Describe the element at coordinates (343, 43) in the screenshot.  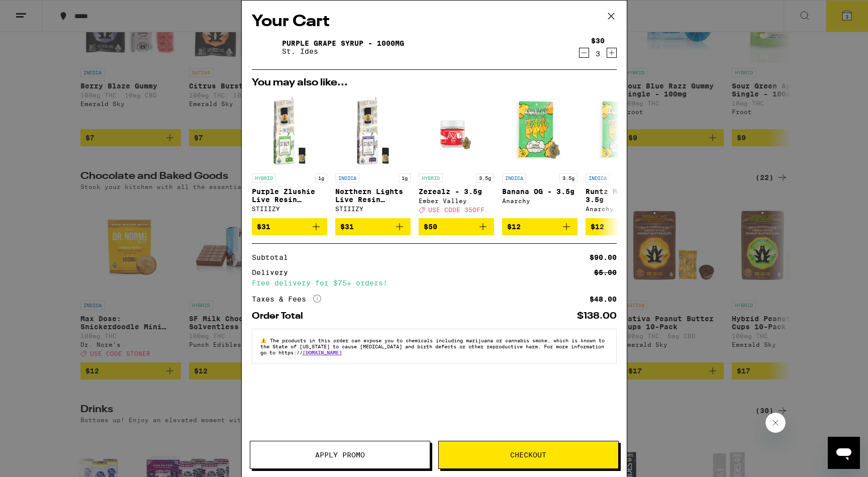
I see `a: Purple Grape Syrup - 1000mg` at that location.